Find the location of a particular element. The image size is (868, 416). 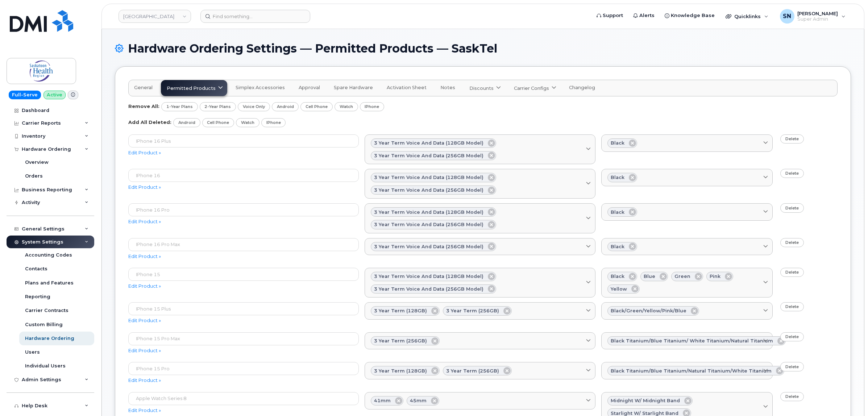

a: 3 Year Term (256GB) is located at coordinates (480, 341).